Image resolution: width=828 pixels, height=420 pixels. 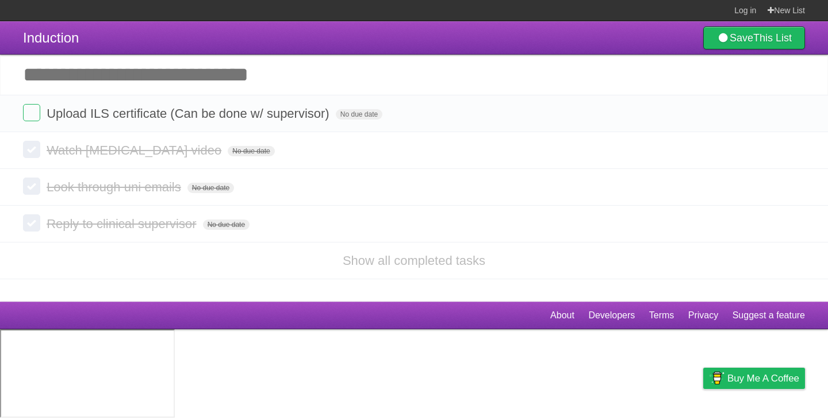 What do you see at coordinates (611, 316) in the screenshot?
I see `a: Developers` at bounding box center [611, 316].